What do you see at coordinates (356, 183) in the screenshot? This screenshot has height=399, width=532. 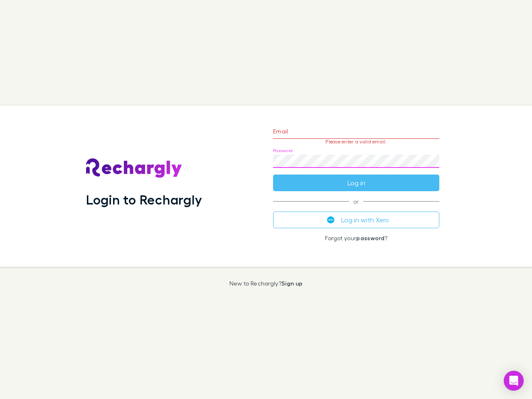 I see `button: Log in` at bounding box center [356, 183].